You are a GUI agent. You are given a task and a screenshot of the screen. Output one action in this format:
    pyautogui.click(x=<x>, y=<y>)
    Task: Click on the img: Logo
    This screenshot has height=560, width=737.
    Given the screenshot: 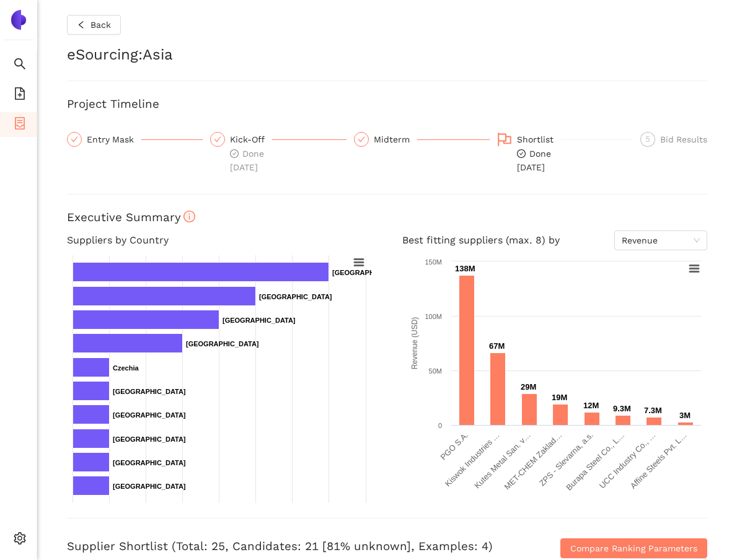 What is the action you would take?
    pyautogui.click(x=19, y=20)
    